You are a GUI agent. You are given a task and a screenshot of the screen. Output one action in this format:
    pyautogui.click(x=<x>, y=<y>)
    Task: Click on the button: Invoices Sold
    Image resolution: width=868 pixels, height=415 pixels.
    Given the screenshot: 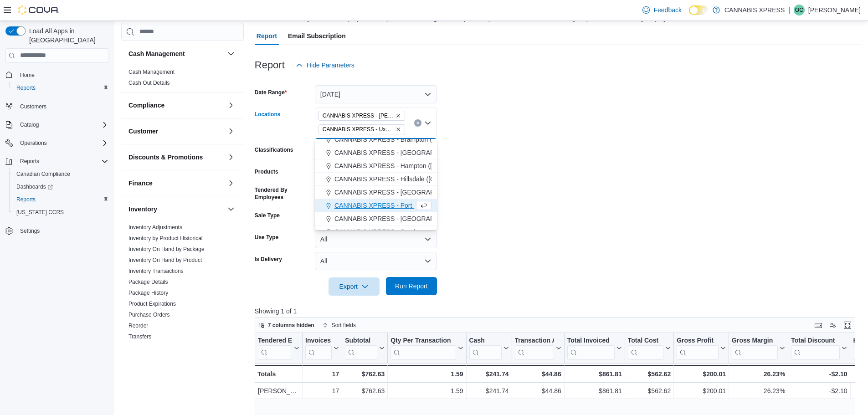 What is the action you would take?
    pyautogui.click(x=322, y=347)
    